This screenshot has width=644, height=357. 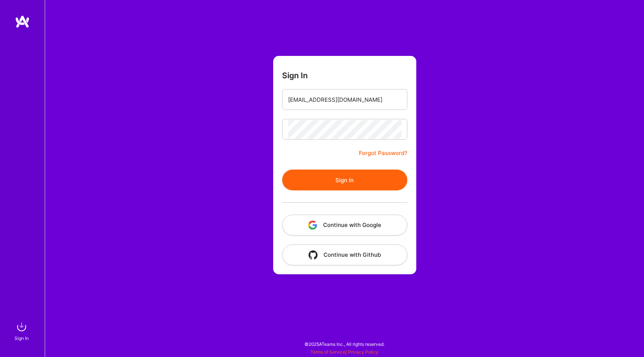 I want to click on img: sign in, so click(x=21, y=327).